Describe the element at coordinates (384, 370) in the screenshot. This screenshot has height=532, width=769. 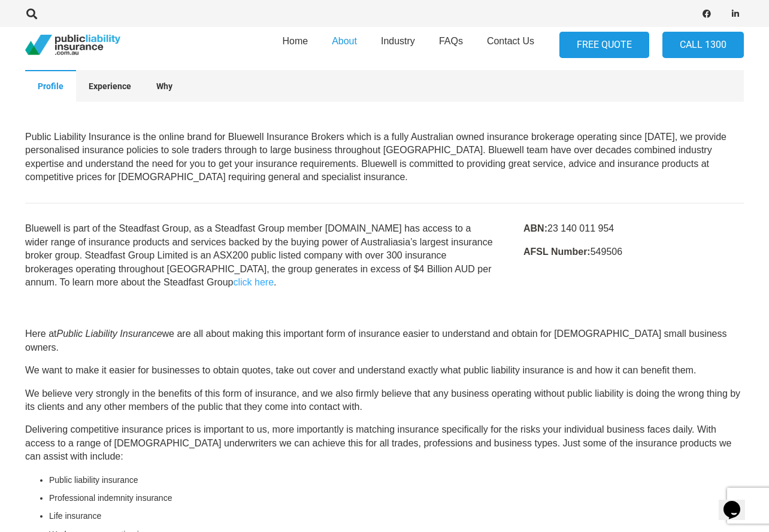
I see `p: We want to make it easier for businesses to obtain quotes, take out cover and understand exactly ...` at that location.